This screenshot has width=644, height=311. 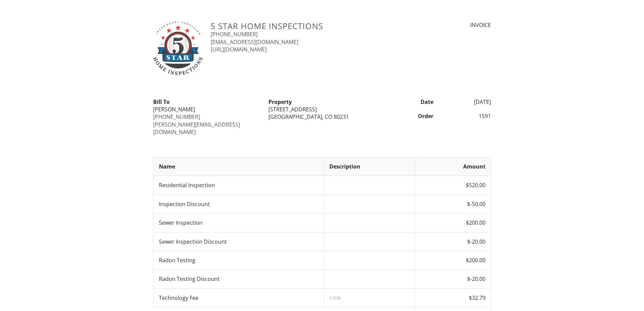 What do you see at coordinates (453, 166) in the screenshot?
I see `th: Amount` at bounding box center [453, 166].